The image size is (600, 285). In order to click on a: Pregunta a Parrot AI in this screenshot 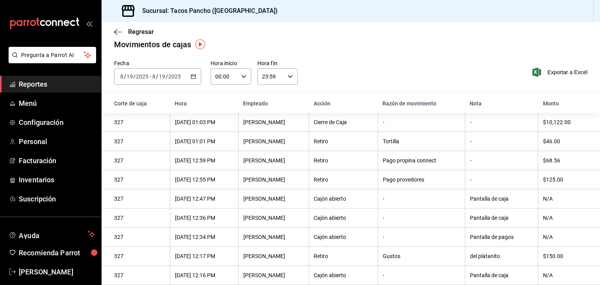, I will do `click(51, 61)`.